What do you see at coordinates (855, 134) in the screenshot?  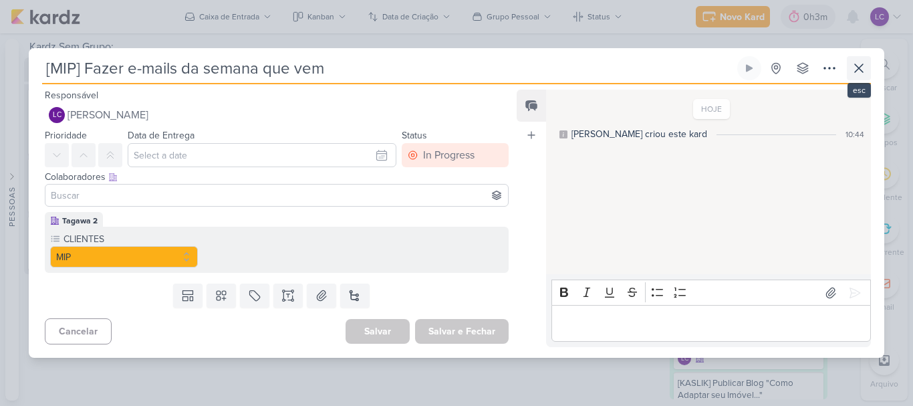 I see `div: 10:44` at bounding box center [855, 134].